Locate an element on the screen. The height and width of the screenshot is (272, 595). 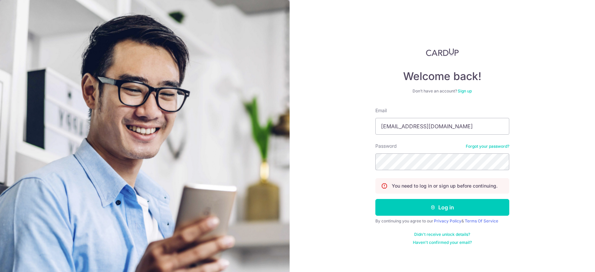
label: Email is located at coordinates (381, 110).